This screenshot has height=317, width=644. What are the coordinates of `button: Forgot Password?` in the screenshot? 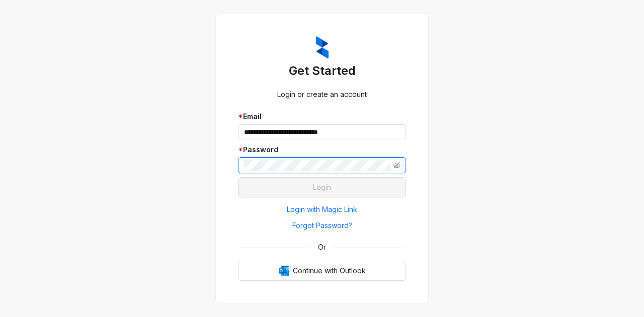 It's located at (322, 226).